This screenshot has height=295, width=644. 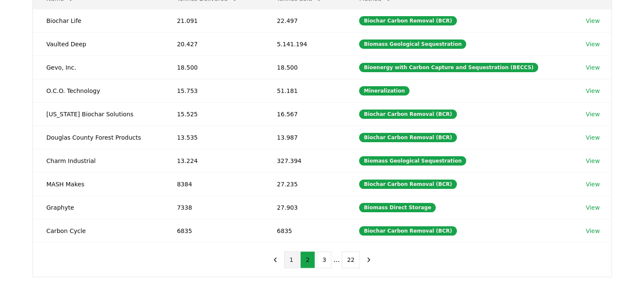 What do you see at coordinates (214, 207) in the screenshot?
I see `td: 7338` at bounding box center [214, 207].